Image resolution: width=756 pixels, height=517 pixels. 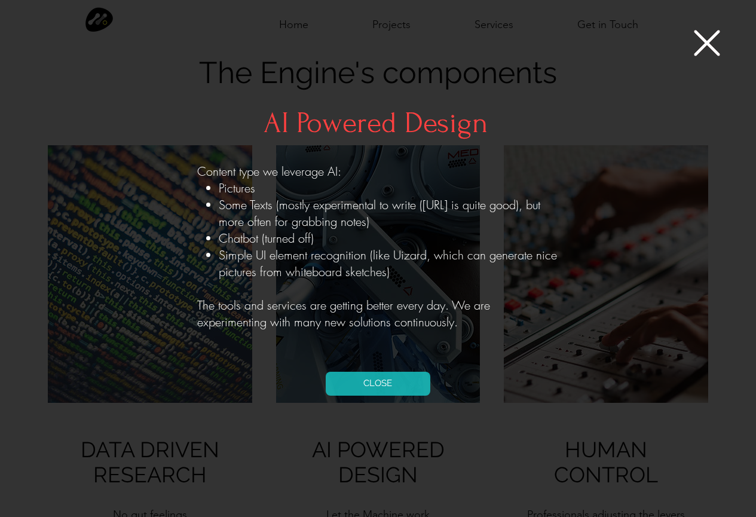 I want to click on h4: AI Powered Design, so click(x=376, y=123).